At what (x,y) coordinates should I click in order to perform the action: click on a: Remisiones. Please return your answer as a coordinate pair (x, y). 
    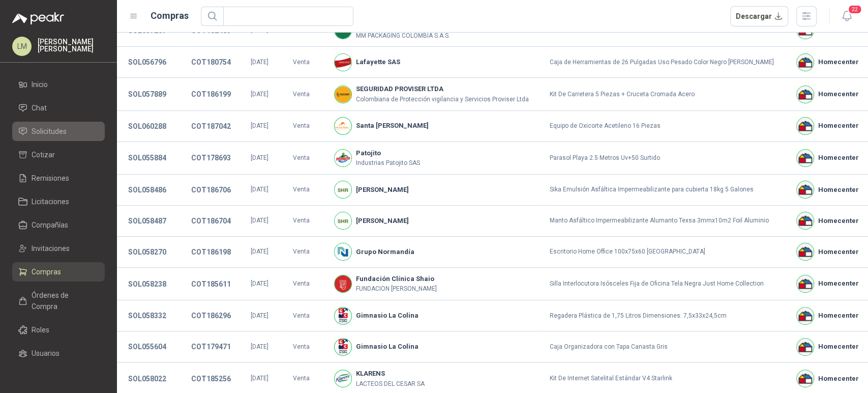
    Looking at the image, I should click on (59, 178).